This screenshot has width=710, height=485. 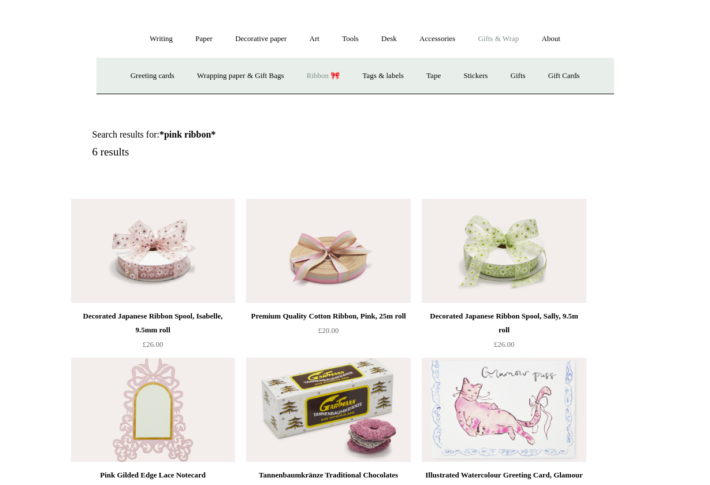 What do you see at coordinates (476, 76) in the screenshot?
I see `a: Stickers` at bounding box center [476, 76].